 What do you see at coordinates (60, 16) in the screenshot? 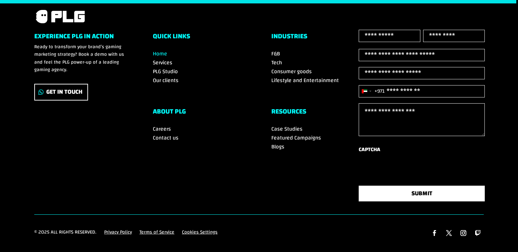
I see `a: PLG` at bounding box center [60, 16].